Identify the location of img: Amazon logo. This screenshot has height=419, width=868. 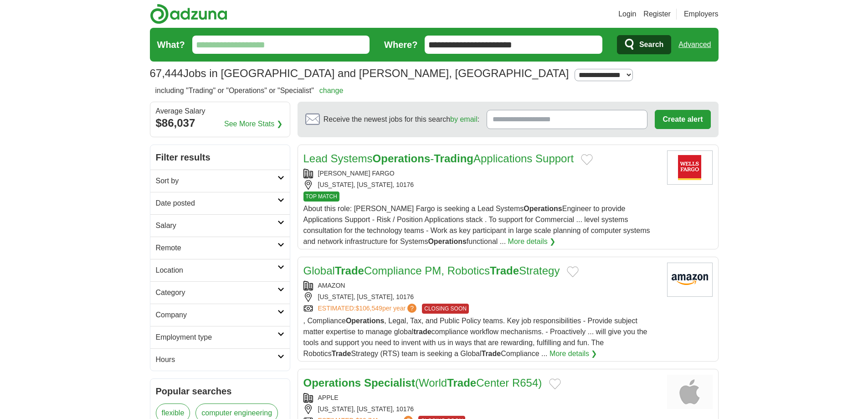
(690, 279).